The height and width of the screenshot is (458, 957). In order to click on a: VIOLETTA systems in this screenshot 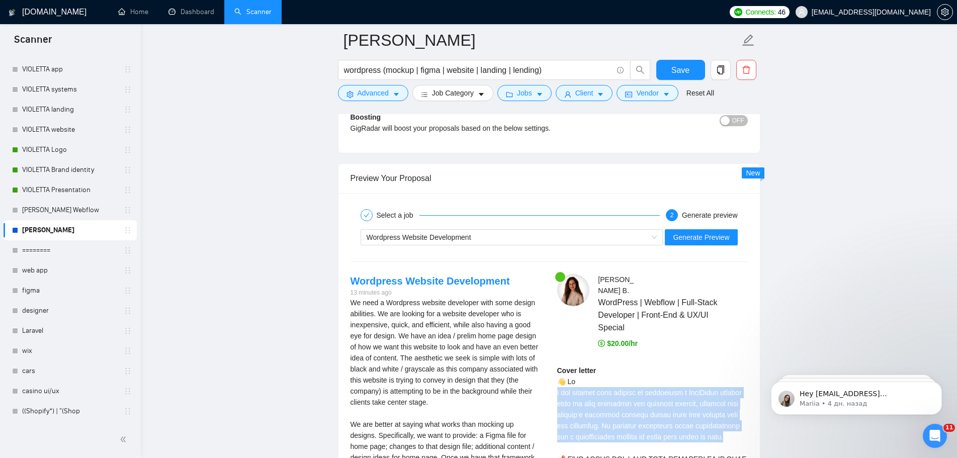, I will do `click(70, 90)`.